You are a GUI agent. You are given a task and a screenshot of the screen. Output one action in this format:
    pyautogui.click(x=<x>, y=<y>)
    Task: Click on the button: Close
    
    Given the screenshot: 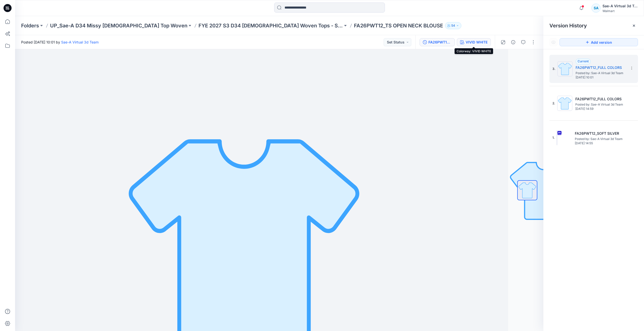 What is the action you would take?
    pyautogui.click(x=634, y=25)
    